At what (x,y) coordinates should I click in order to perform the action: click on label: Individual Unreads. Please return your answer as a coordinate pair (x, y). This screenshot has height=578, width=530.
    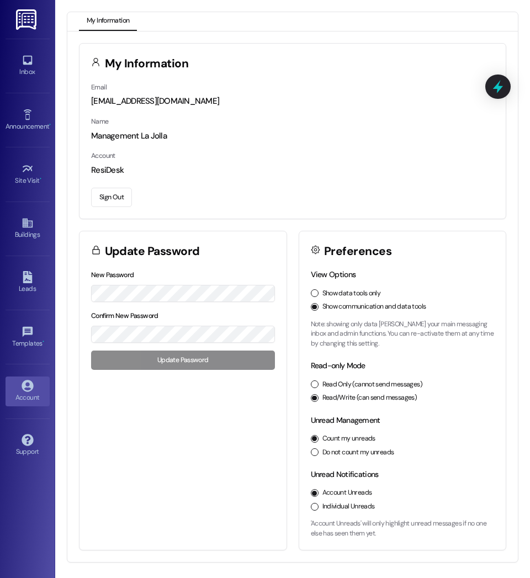
    Looking at the image, I should click on (348, 507).